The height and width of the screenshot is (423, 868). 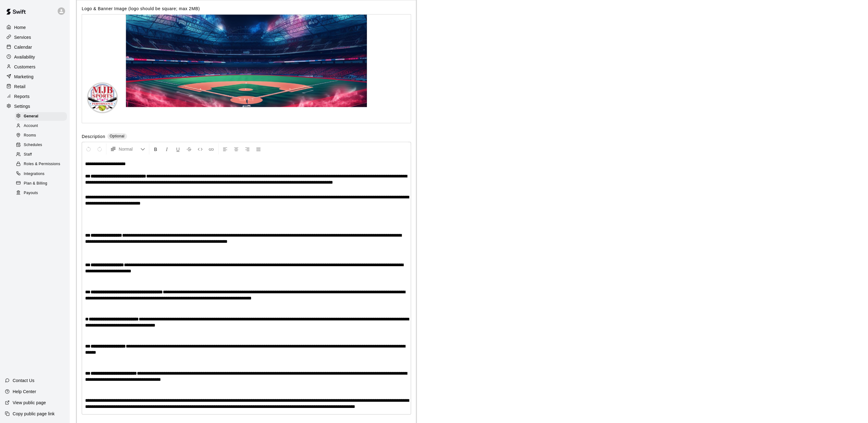 What do you see at coordinates (200, 149) in the screenshot?
I see `button: Insert Code` at bounding box center [200, 149].